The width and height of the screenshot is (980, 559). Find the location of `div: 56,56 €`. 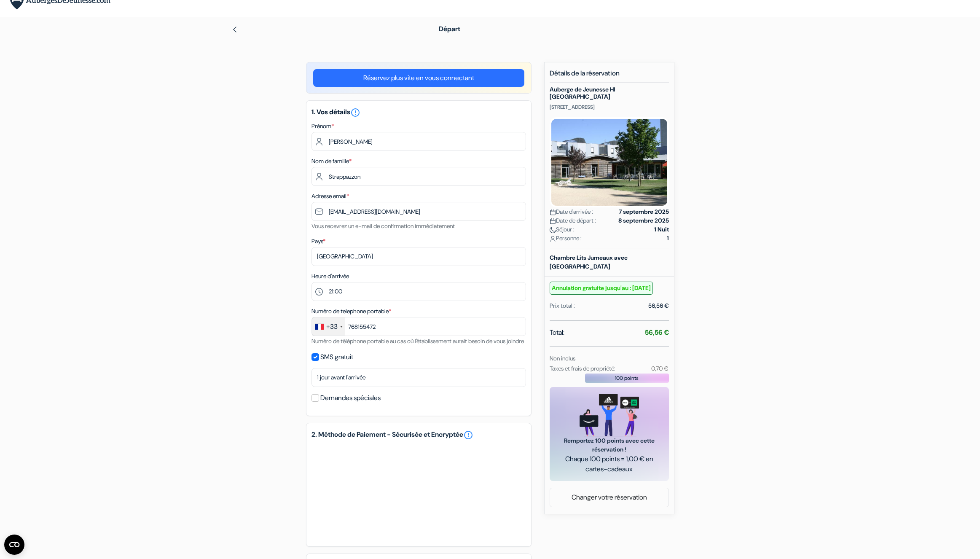

div: 56,56 € is located at coordinates (658, 306).